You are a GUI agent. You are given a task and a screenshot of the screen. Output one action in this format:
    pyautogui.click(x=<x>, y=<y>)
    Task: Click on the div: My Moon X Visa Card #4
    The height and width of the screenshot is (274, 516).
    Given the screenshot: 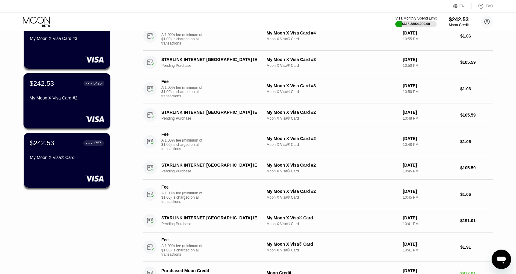 What is the action you would take?
    pyautogui.click(x=332, y=33)
    